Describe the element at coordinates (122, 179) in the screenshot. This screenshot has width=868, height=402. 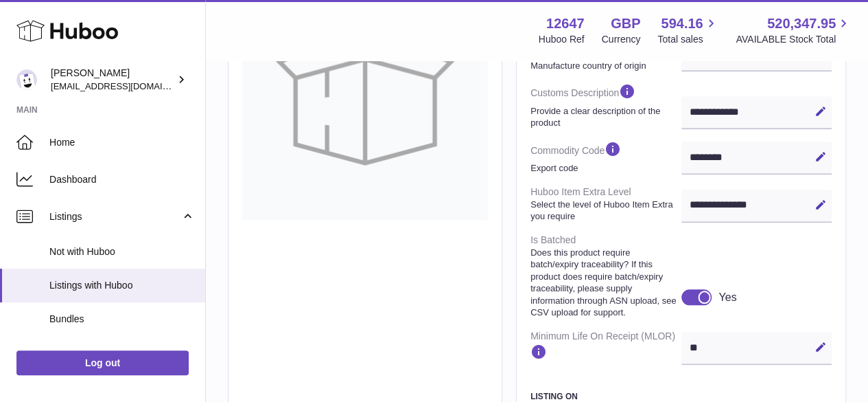
I see `span: Dashboard` at that location.